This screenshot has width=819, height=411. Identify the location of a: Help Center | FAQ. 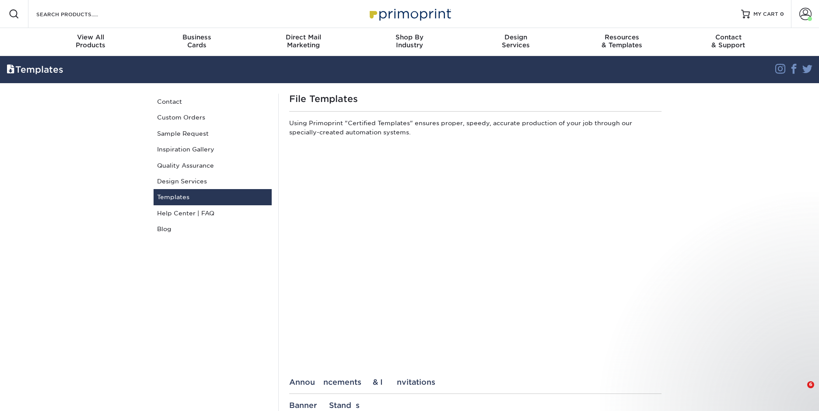
(213, 213).